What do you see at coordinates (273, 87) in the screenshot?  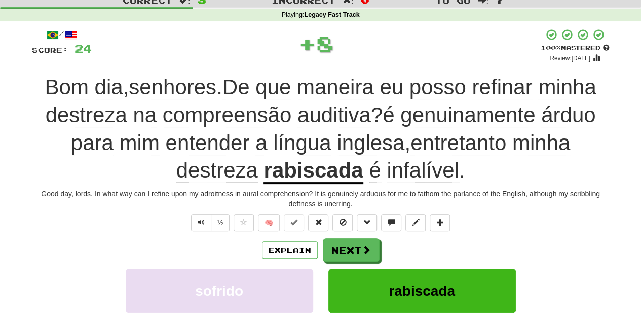 I see `span: que` at bounding box center [273, 87].